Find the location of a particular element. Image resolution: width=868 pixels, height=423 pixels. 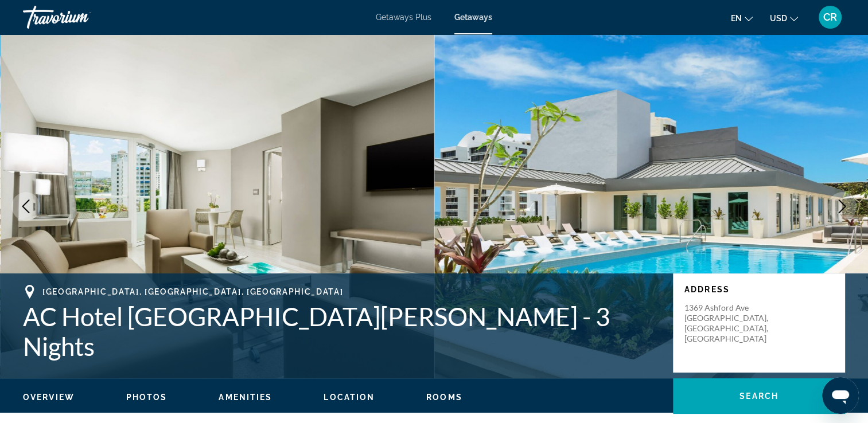

a: Getaways is located at coordinates (473, 18).